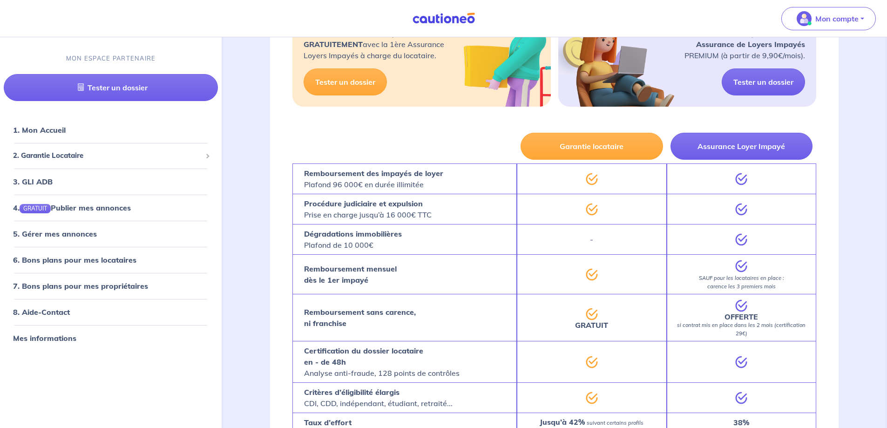 Image resolution: width=887 pixels, height=428 pixels. I want to click on div: 2. Garantie Locataire, so click(111, 156).